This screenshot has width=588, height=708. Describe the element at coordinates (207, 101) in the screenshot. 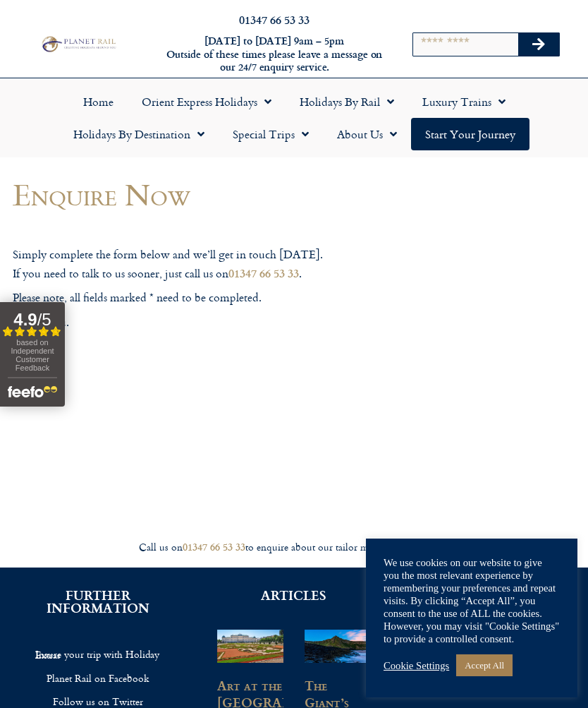

I see `a: Orient Express Holidays` at that location.